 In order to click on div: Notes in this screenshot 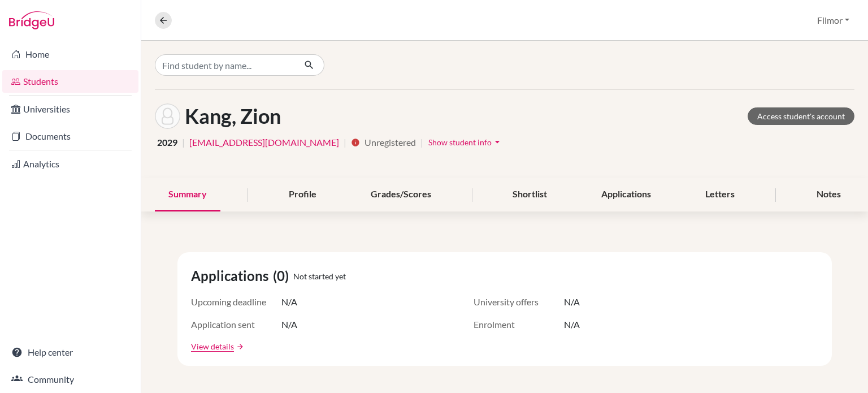, I will do `click(829, 195)`.